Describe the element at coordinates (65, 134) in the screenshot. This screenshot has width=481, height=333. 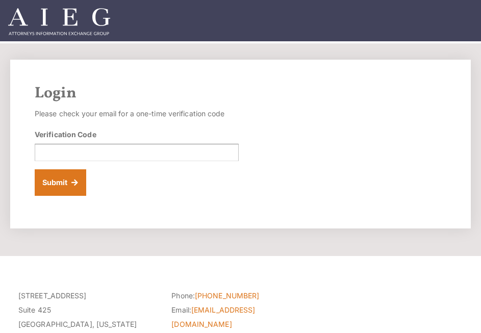
I see `label: Verification Code` at that location.